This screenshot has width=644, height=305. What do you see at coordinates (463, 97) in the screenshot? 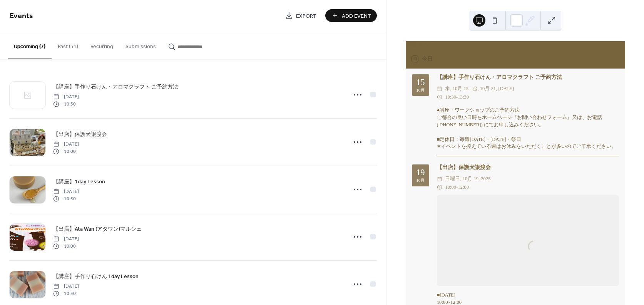
I see `span: 13:30` at bounding box center [463, 97].